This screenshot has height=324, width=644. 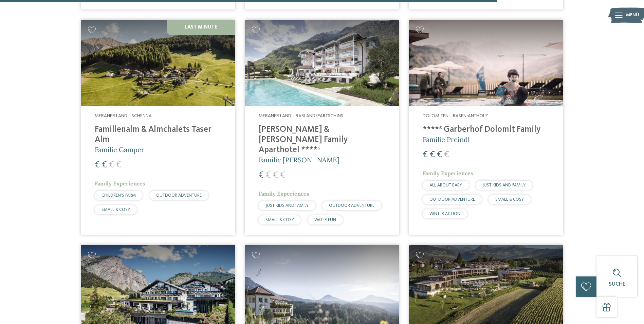 What do you see at coordinates (446, 185) in the screenshot?
I see `span: ALL ABOUT BABY` at bounding box center [446, 185].